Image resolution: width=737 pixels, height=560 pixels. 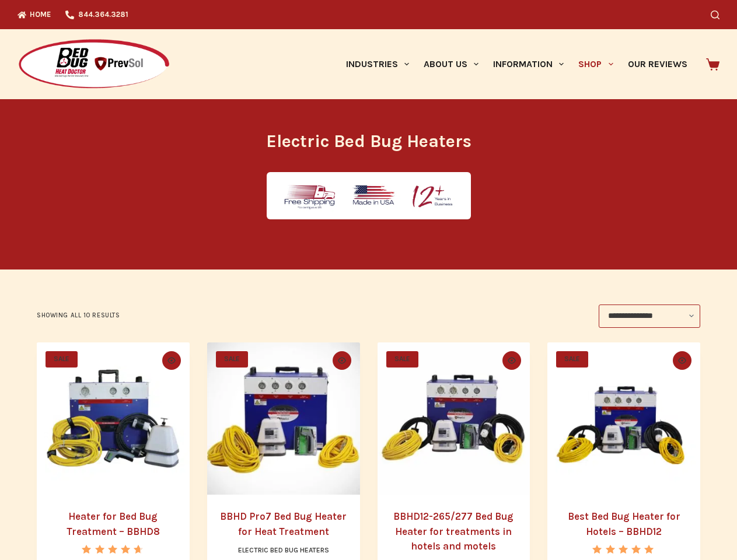 What do you see at coordinates (284, 550) in the screenshot?
I see `a: Electric Bed Bug Heaters` at bounding box center [284, 550].